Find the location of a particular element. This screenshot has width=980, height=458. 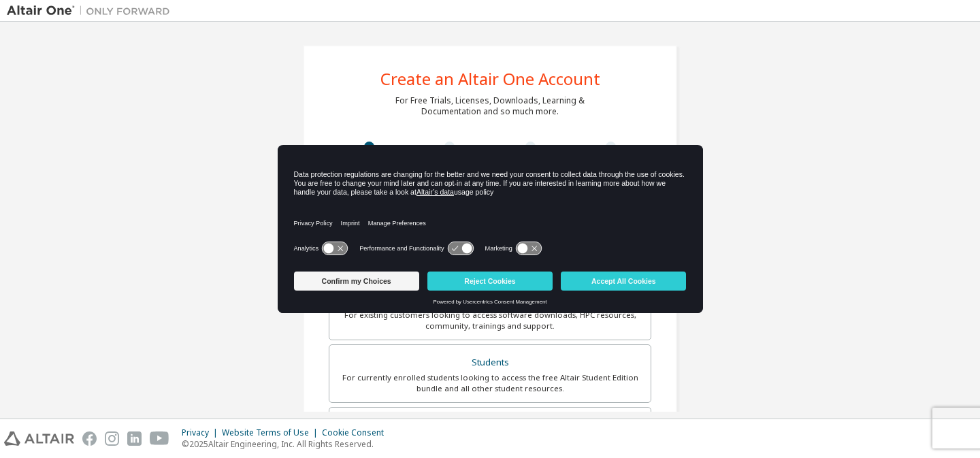

div: Website Terms of Use is located at coordinates (271, 433).